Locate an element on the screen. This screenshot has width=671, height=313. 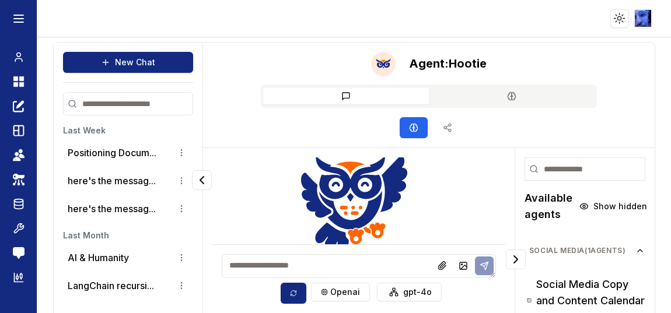
span: openai is located at coordinates (345, 292).